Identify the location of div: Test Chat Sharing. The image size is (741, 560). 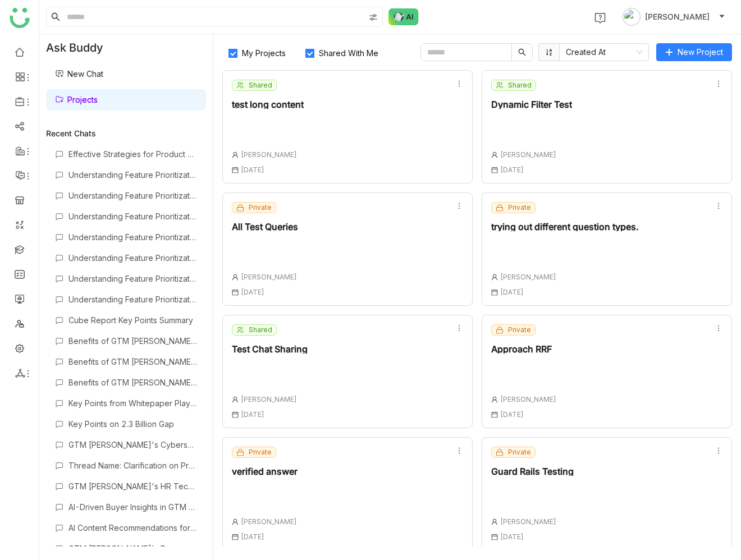
(269, 349).